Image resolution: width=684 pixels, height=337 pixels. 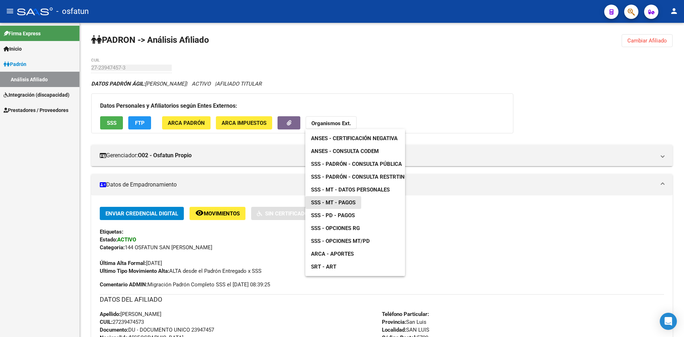 I want to click on a: SSS - Padrón - Consulta Restrtingida, so click(x=364, y=177).